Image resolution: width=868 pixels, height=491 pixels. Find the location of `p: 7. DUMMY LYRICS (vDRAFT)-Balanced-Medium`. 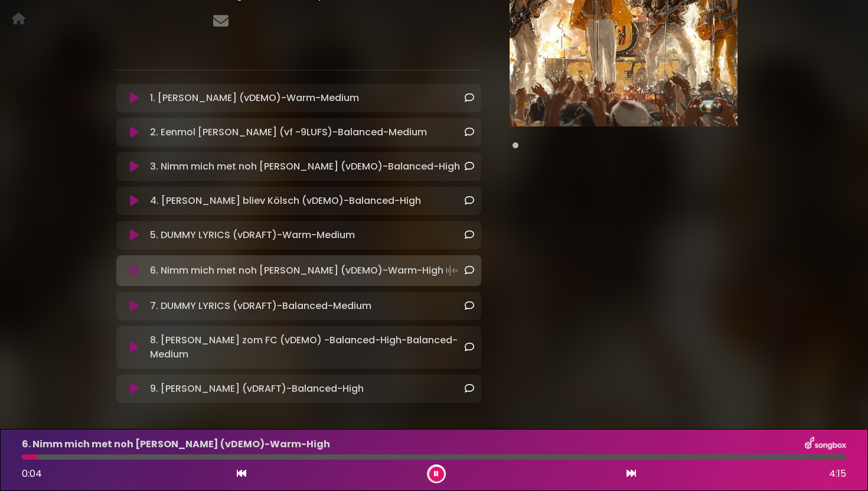

p: 7. DUMMY LYRICS (vDRAFT)-Balanced-Medium is located at coordinates (261, 306).